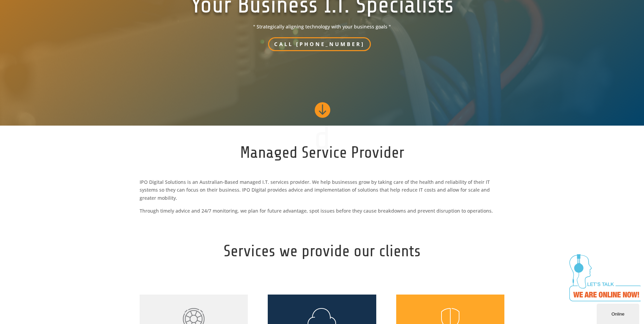 The width and height of the screenshot is (644, 324). I want to click on span: IPO Digital Solutions is an Australian-Based managed I.T. services provider. We help businesses g..., so click(315, 190).